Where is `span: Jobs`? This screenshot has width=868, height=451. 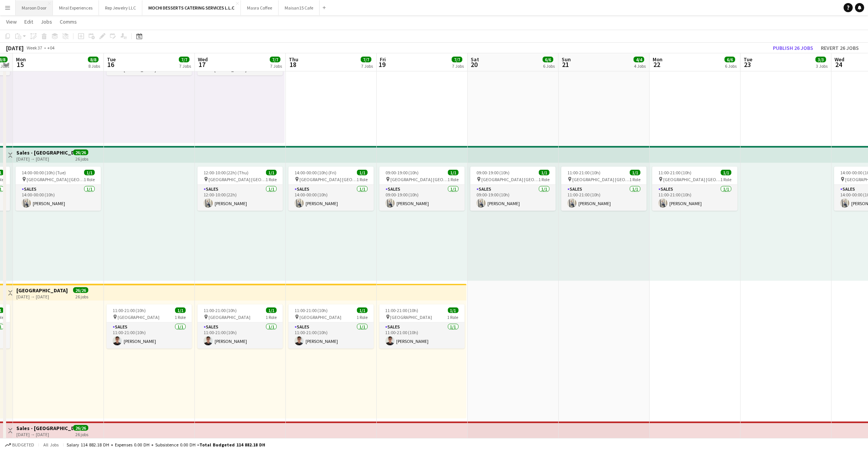
span: Jobs is located at coordinates (46, 22).